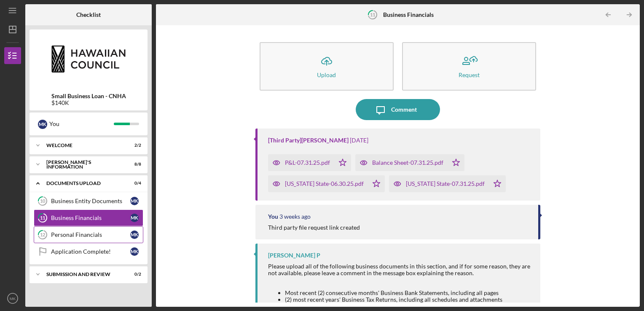  What do you see at coordinates (310, 162) in the screenshot?
I see `button: P&L-07.31.25.pdf` at bounding box center [310, 162].